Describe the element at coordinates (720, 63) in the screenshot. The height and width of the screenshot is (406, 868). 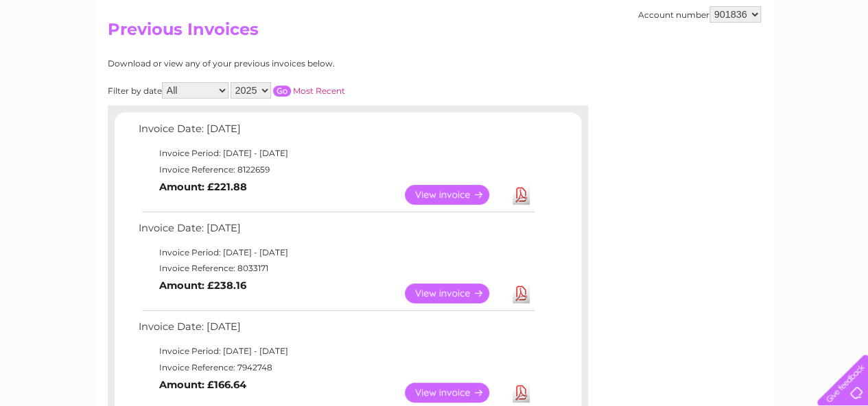
I see `a: Telecoms` at that location.